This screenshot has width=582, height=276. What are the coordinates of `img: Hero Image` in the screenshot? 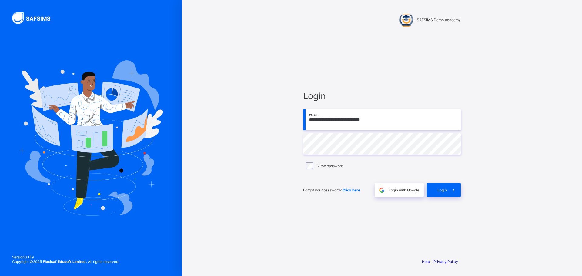 It's located at (91, 138).